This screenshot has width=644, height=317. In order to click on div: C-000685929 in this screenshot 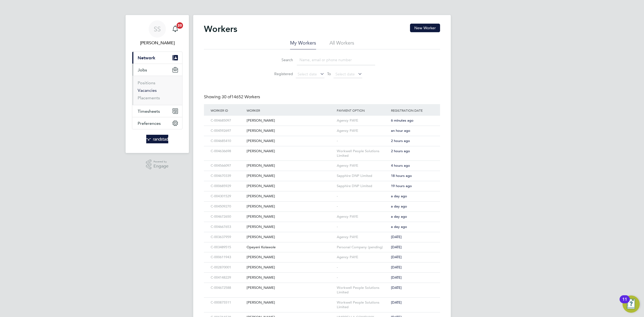, I will do `click(227, 186)`.